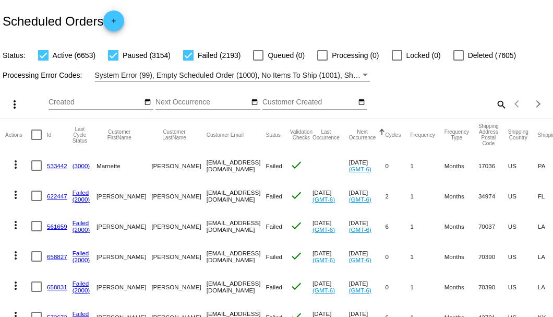  What do you see at coordinates (49, 135) in the screenshot?
I see `button: Change sorting for Id` at bounding box center [49, 135].